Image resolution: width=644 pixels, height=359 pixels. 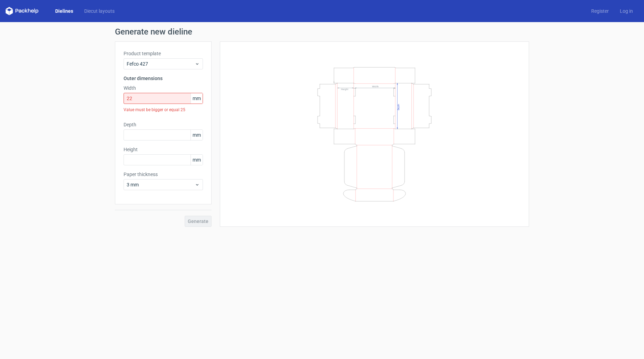 I want to click on a: Log in, so click(x=627, y=11).